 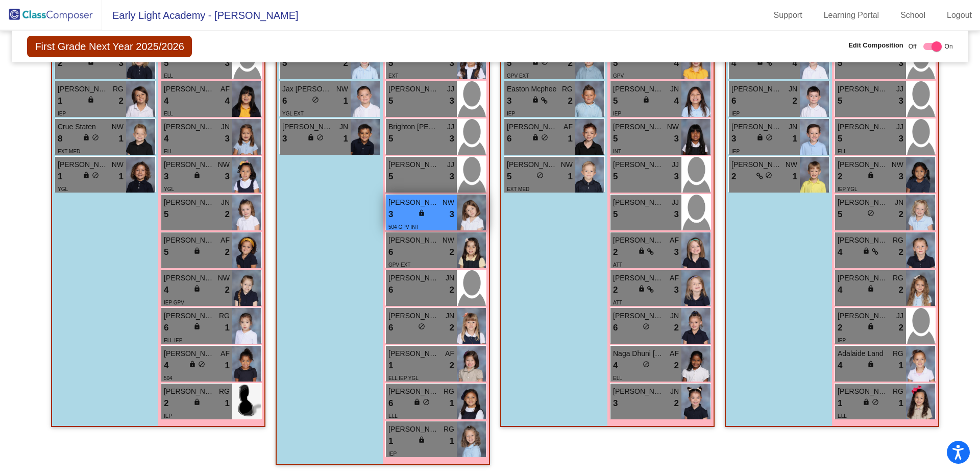 What do you see at coordinates (224, 315) in the screenshot?
I see `span: RG` at bounding box center [224, 315].